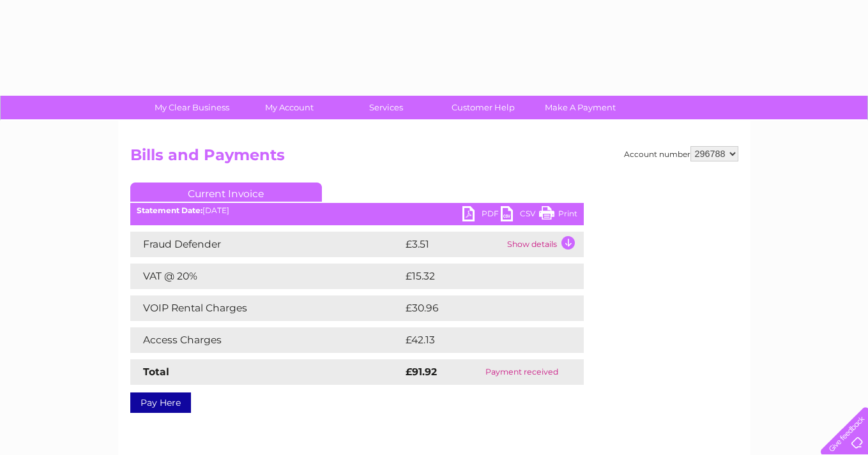 The height and width of the screenshot is (455, 868). What do you see at coordinates (479, 340) in the screenshot?
I see `td: £42.13` at bounding box center [479, 340].